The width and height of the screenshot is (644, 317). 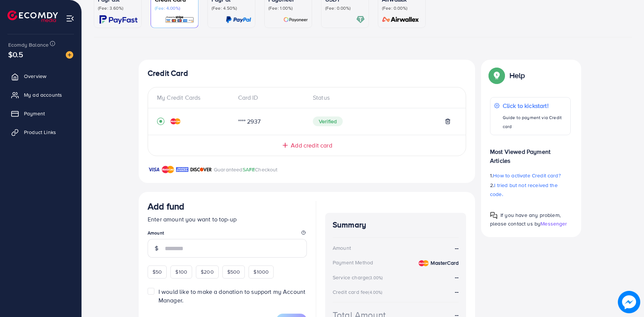 I want to click on a: My ad accounts, so click(x=41, y=95).